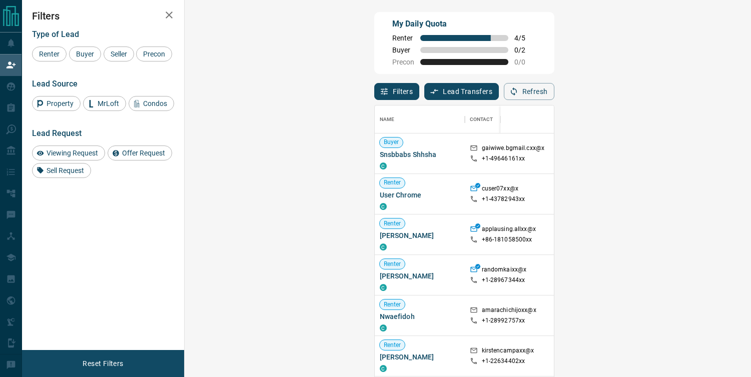  Describe the element at coordinates (56, 34) in the screenshot. I see `span: Type of Lead` at that location.